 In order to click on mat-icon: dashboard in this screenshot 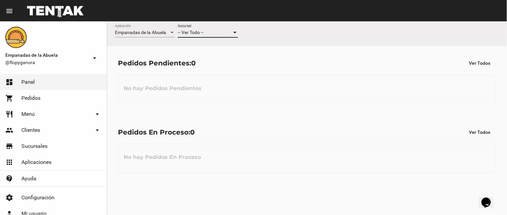, I will do `click(9, 82)`.